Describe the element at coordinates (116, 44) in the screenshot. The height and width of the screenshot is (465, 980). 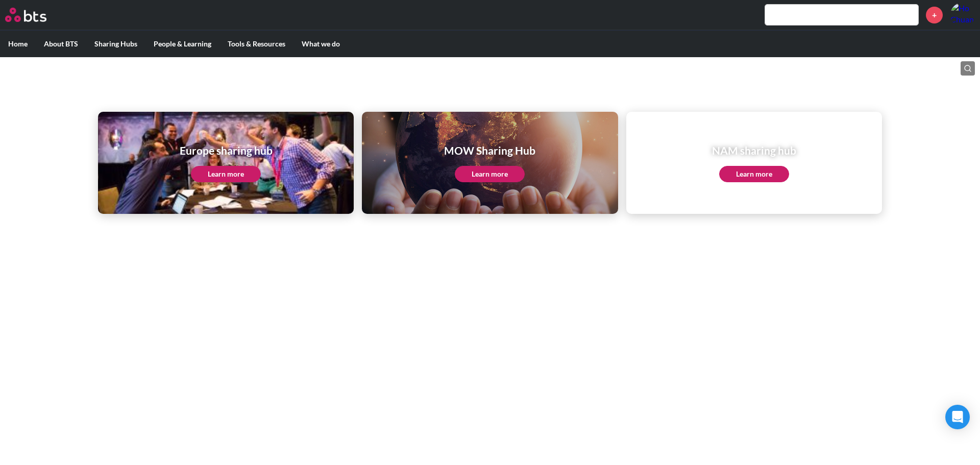
I see `label: Sharing Hubs` at that location.